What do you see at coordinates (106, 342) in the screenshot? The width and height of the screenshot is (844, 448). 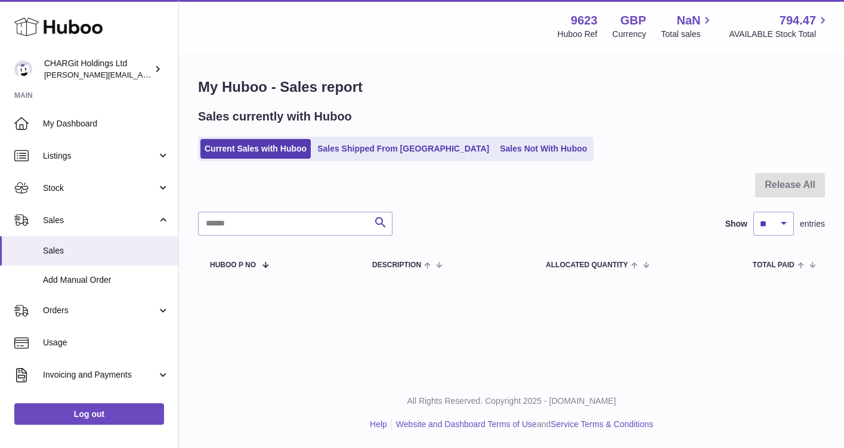 I see `span: Usage` at bounding box center [106, 342].